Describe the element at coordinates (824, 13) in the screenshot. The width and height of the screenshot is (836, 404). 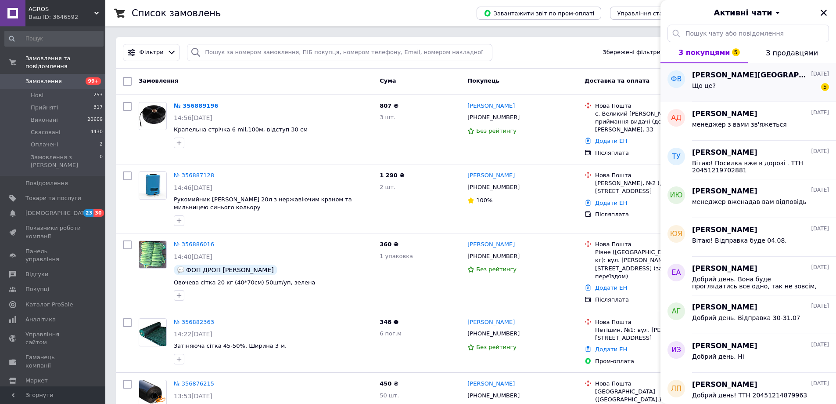
I see `button: Закрити` at that location.